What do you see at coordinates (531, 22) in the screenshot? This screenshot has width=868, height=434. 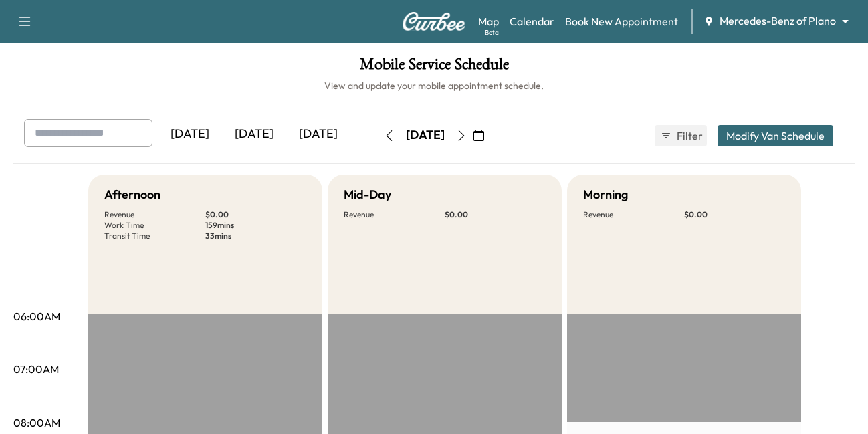 I see `a: Calendar` at bounding box center [531, 22].